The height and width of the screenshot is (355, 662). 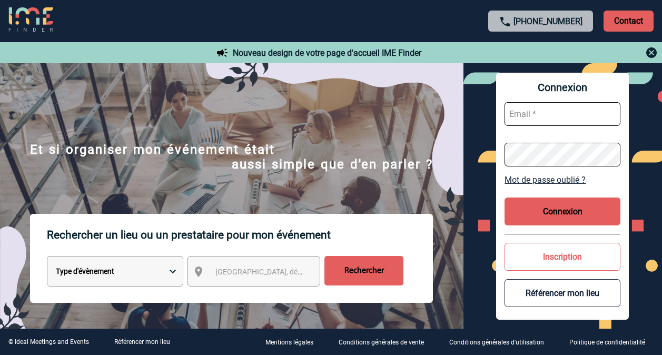 What do you see at coordinates (563, 293) in the screenshot?
I see `button: Référencer mon lieu` at bounding box center [563, 293].